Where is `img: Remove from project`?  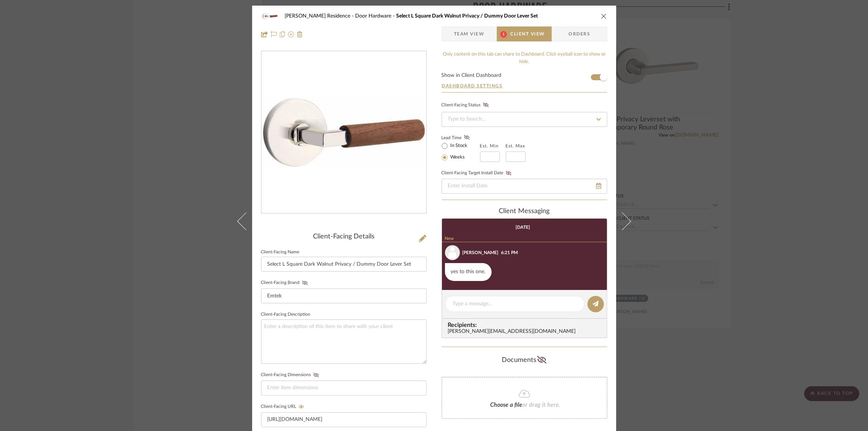
img: Remove from project is located at coordinates (300, 34).